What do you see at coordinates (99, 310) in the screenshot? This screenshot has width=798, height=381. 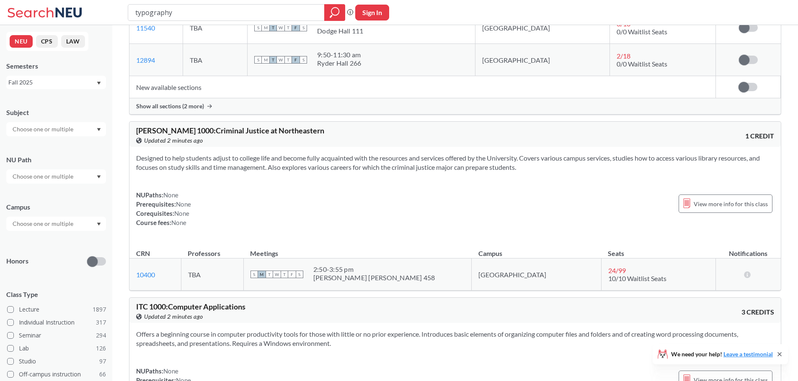 I see `span: 1897` at bounding box center [99, 310].